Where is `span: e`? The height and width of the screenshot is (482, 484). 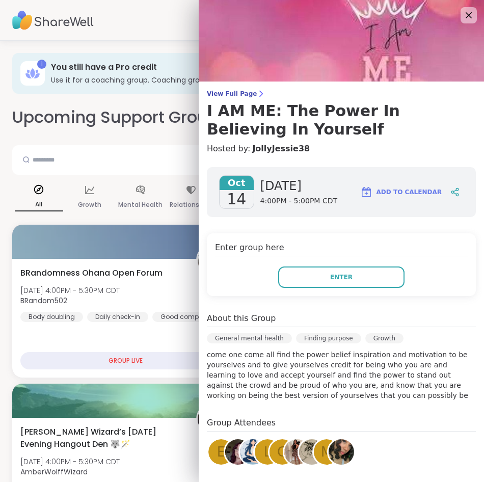 span: e is located at coordinates (221, 452).